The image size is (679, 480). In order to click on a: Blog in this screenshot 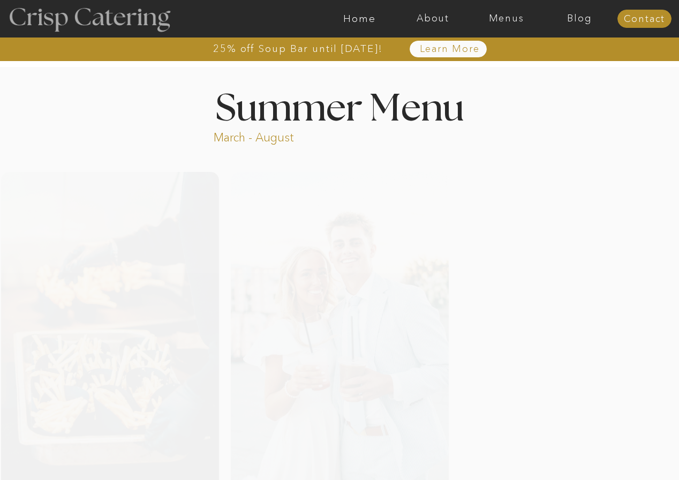, I will do `click(580, 19)`.